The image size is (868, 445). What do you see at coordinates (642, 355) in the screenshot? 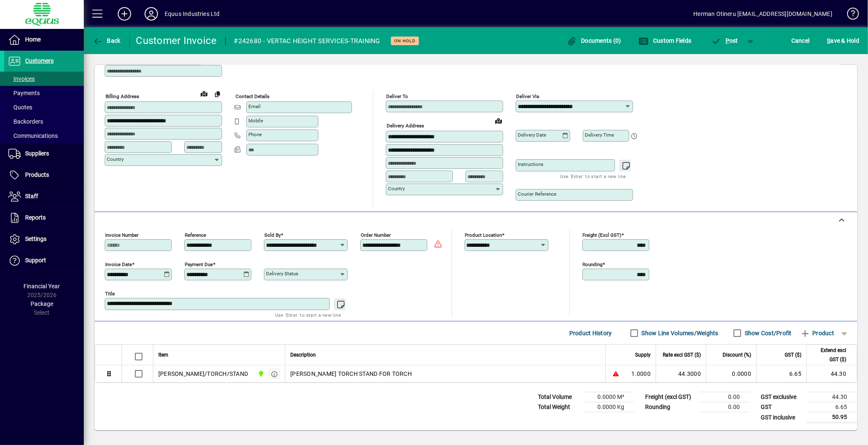
I see `span: Supply` at bounding box center [642, 355].